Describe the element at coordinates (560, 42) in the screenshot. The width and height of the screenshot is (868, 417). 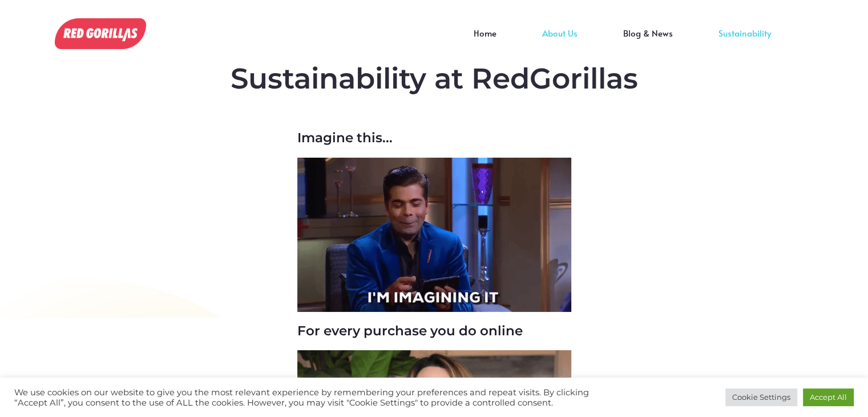
I see `a: About Us` at that location.